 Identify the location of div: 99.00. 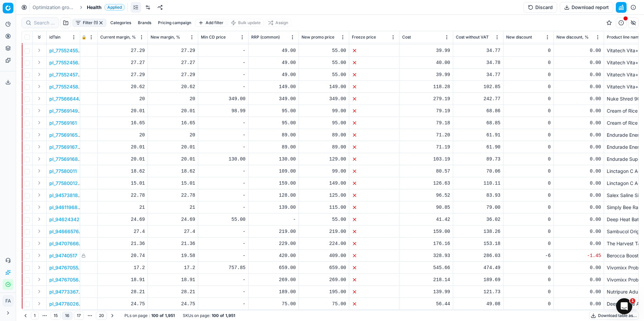
(324, 171).